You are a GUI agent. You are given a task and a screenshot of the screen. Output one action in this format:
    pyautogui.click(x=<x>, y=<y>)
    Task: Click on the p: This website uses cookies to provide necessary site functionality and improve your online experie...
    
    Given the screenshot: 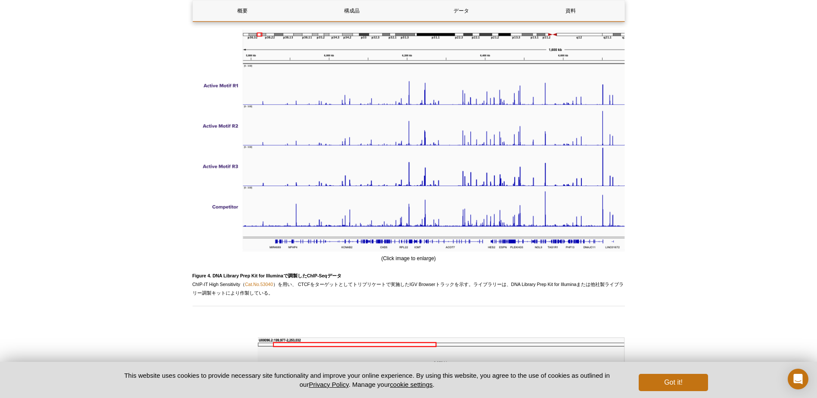 What is the action you would take?
    pyautogui.click(x=367, y=380)
    